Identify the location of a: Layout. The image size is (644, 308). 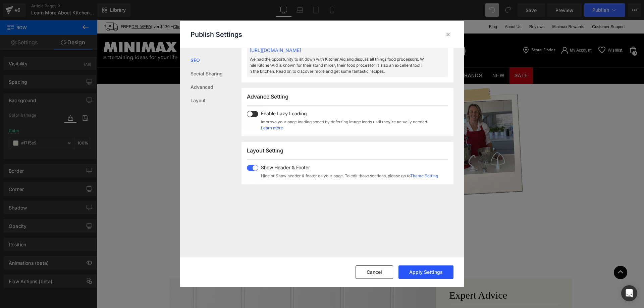
(216, 100).